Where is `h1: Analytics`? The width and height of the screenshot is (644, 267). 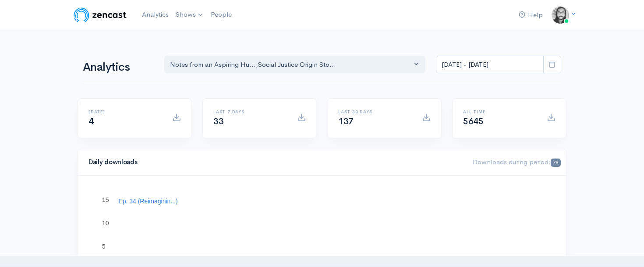
h1: Analytics is located at coordinates (118, 67).